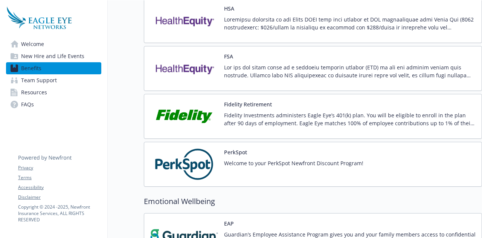 Image resolution: width=482 pixels, height=238 pixels. Describe the element at coordinates (60, 213) in the screenshot. I see `p: Copyright © 2024 - 2025 , Newfront Insurance Services, ALL RIGHTS RESERVED` at that location.